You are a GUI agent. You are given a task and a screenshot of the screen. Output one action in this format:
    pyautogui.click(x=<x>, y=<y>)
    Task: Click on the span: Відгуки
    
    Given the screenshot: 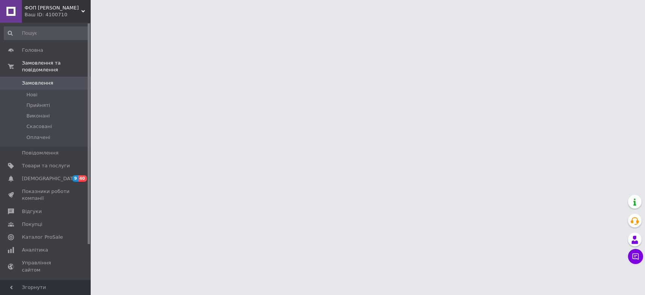 What is the action you would take?
    pyautogui.click(x=32, y=212)
    